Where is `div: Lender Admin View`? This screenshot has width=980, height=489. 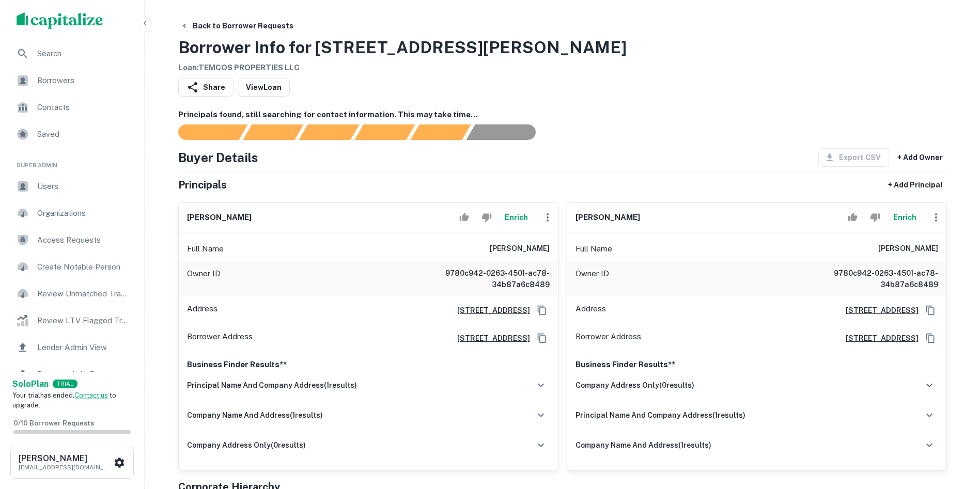
div: Lender Admin View is located at coordinates (72, 347).